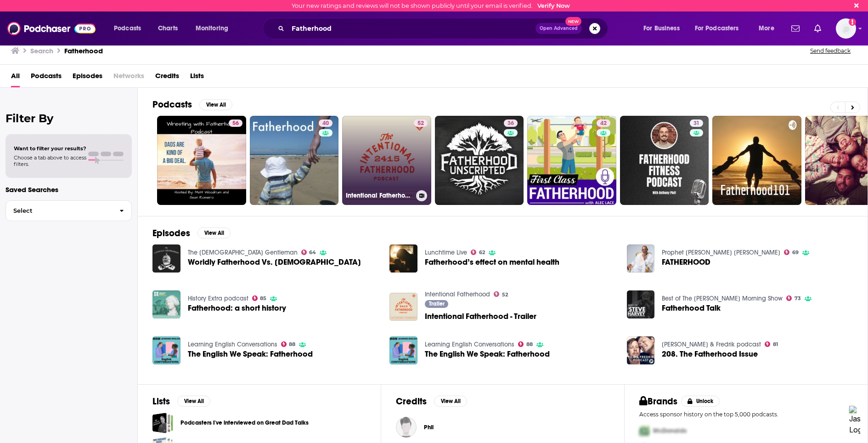  I want to click on h2: Brands, so click(658, 401).